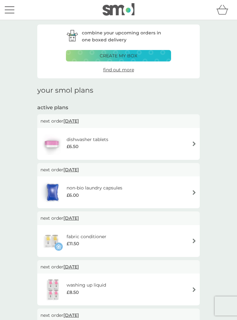  I want to click on img: non-bio laundry capsules, so click(53, 192).